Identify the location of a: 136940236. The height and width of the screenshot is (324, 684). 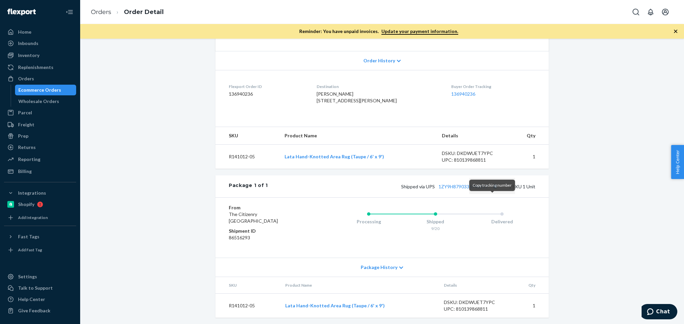
(463, 94).